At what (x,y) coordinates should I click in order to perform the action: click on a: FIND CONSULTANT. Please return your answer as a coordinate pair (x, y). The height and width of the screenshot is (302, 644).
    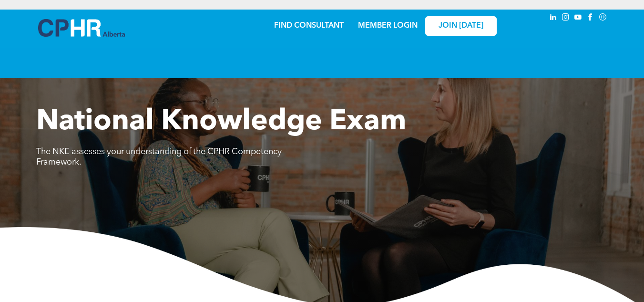
    Looking at the image, I should click on (309, 26).